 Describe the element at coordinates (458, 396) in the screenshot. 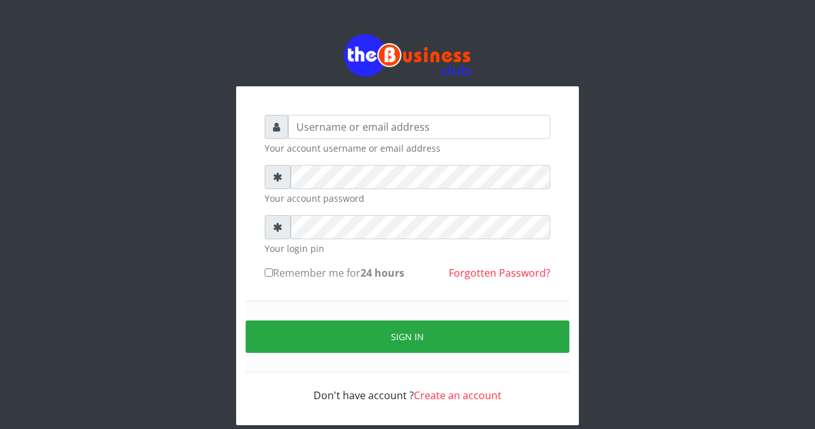

I see `a: Create an account` at that location.